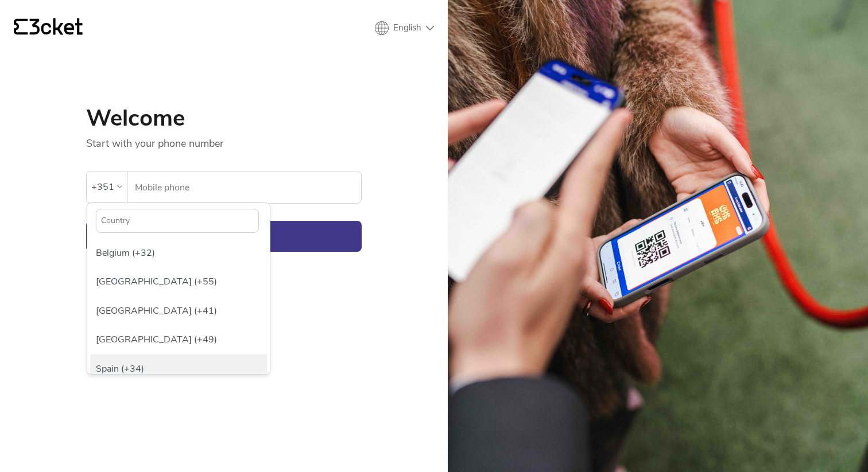  Describe the element at coordinates (178, 369) in the screenshot. I see `div: Spain (+34)` at that location.